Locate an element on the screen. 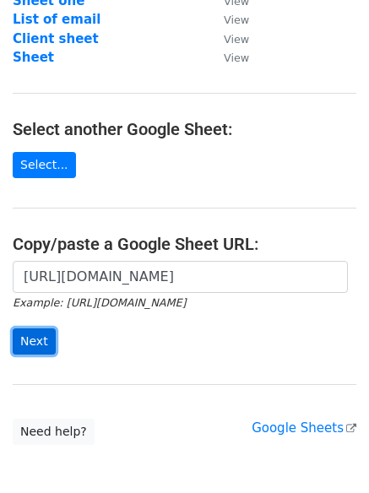 The width and height of the screenshot is (369, 493). a: Google Sheets is located at coordinates (304, 428).